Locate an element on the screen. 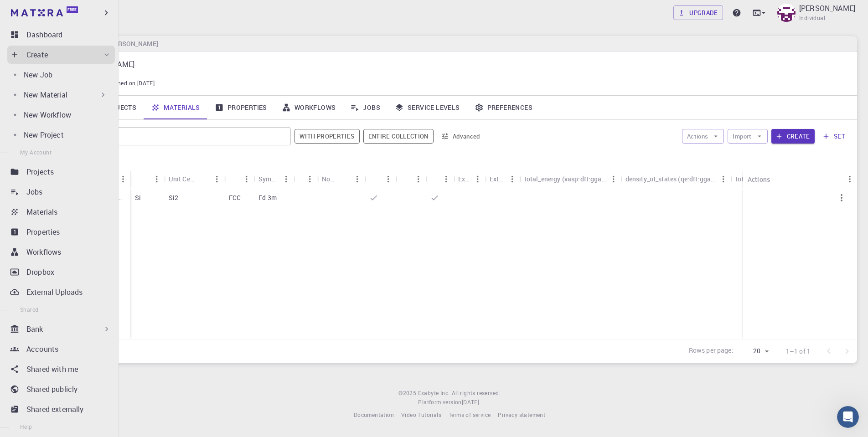 The height and width of the screenshot is (437, 868). a: Terms of service is located at coordinates (470, 415).